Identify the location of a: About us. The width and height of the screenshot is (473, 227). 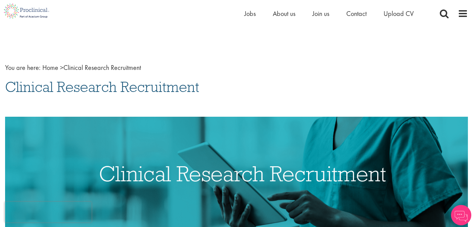
(284, 14).